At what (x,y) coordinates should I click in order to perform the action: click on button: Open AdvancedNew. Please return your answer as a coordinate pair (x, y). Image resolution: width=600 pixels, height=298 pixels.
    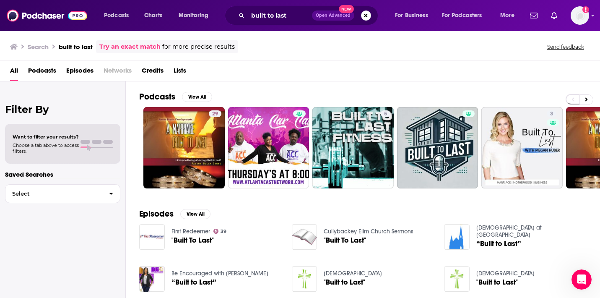
    Looking at the image, I should click on (333, 16).